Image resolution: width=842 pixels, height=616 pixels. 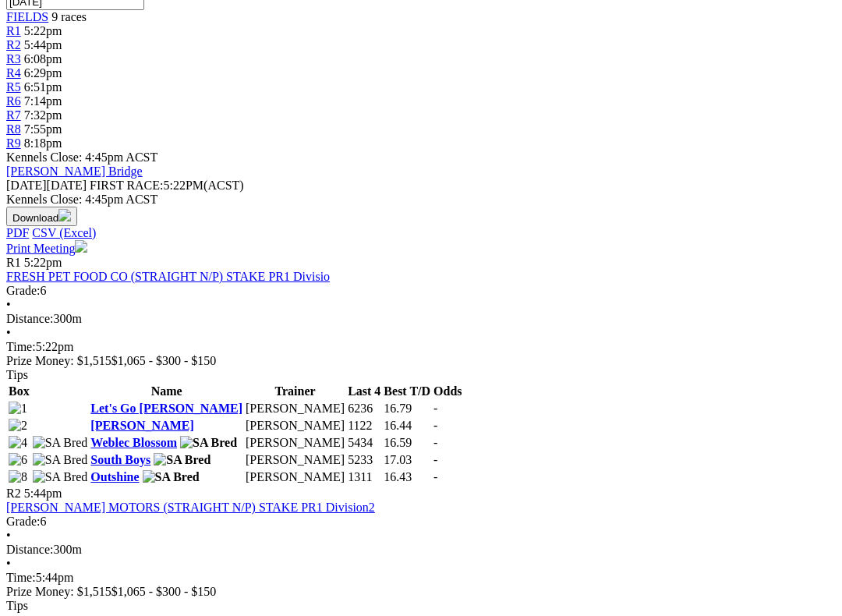 What do you see at coordinates (14, 44) in the screenshot?
I see `a: R2` at bounding box center [14, 44].